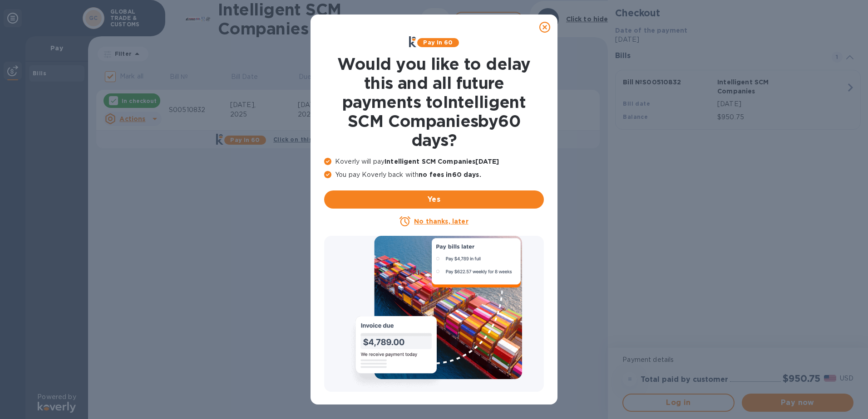 The width and height of the screenshot is (868, 419). What do you see at coordinates (434, 175) in the screenshot?
I see `p: You pay Koverly back with` at bounding box center [434, 175].